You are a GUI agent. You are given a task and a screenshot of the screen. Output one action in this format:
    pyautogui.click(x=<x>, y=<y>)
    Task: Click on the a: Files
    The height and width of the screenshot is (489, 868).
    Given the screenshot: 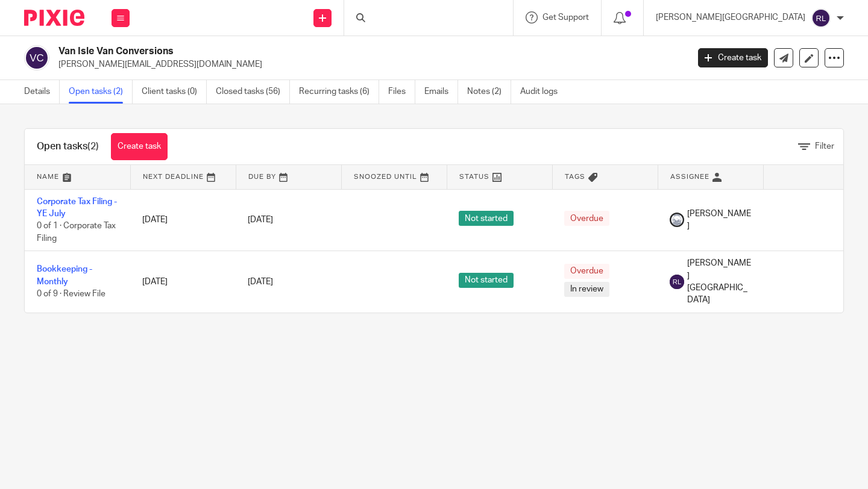 What is the action you would take?
    pyautogui.click(x=402, y=92)
    